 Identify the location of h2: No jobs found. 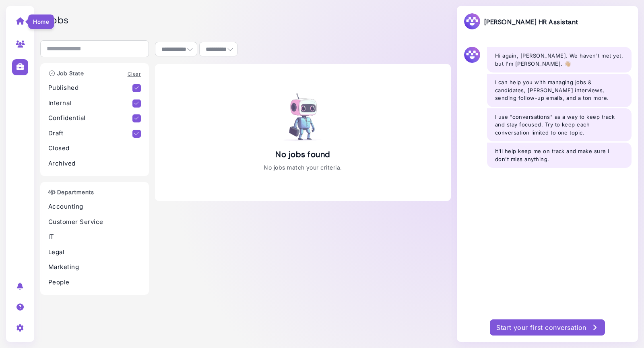
(303, 154).